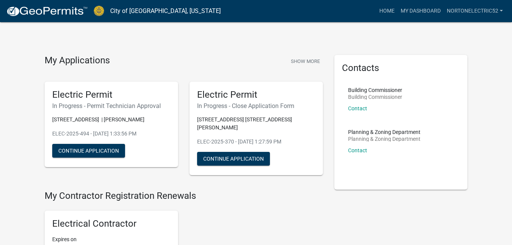 Image resolution: width=512 pixels, height=245 pixels. What do you see at coordinates (111, 223) in the screenshot?
I see `h5: Electrical Contractor` at bounding box center [111, 223].